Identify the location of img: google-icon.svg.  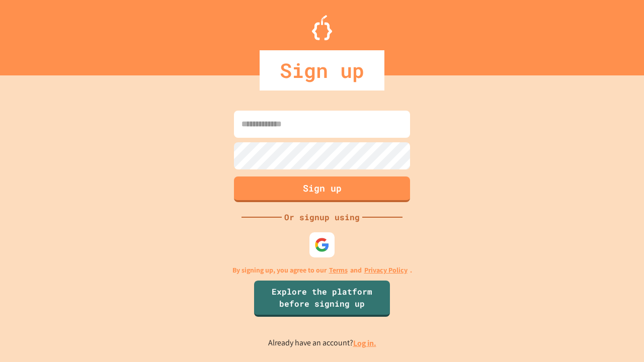
(322, 245).